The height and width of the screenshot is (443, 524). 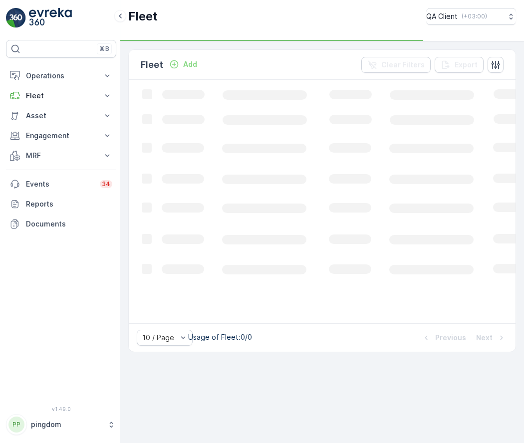 What do you see at coordinates (474, 16) in the screenshot?
I see `p: ( +03:00 )` at bounding box center [474, 16].